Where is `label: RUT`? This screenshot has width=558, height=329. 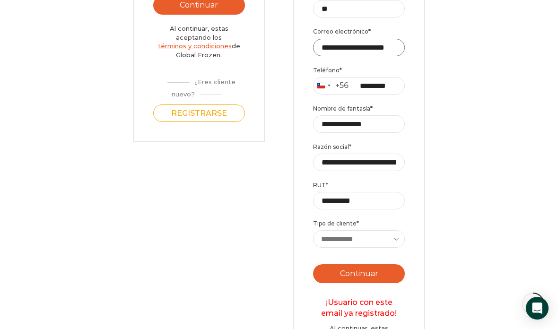 label: RUT is located at coordinates (359, 185).